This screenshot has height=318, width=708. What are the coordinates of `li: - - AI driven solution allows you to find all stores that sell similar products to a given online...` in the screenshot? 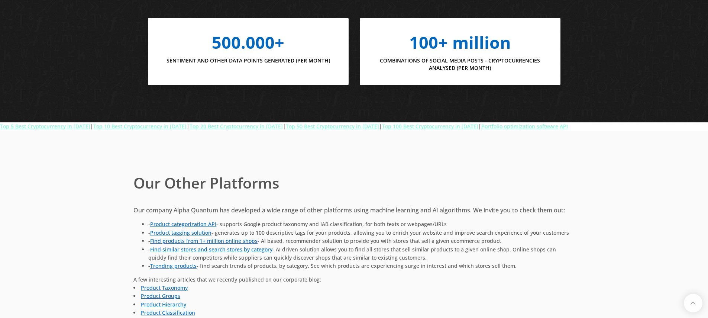 It's located at (361, 254).